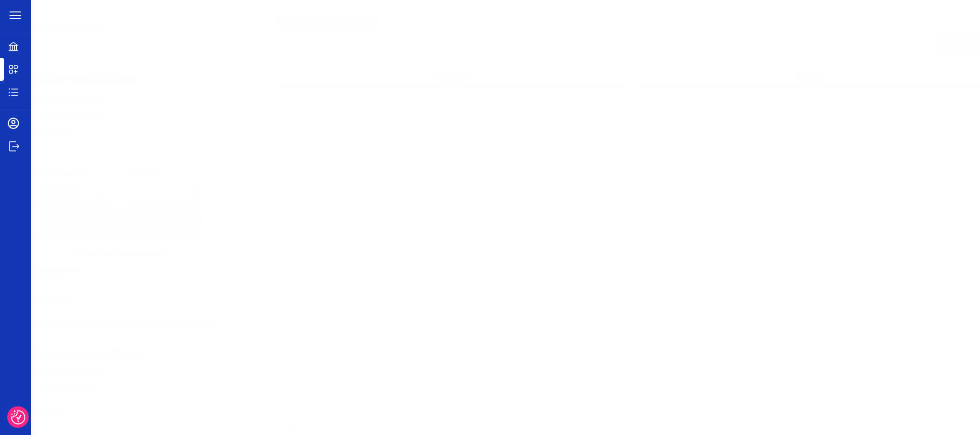 The height and width of the screenshot is (435, 980). Describe the element at coordinates (88, 30) in the screenshot. I see `h3: Crear ofertas` at that location.